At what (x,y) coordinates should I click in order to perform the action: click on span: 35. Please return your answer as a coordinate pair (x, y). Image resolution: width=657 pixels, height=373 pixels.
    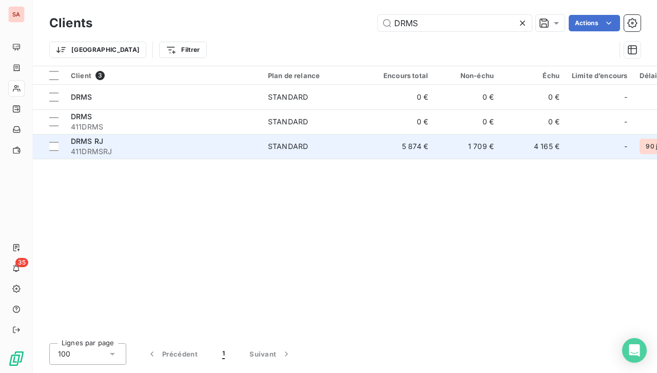
    Looking at the image, I should click on (22, 262).